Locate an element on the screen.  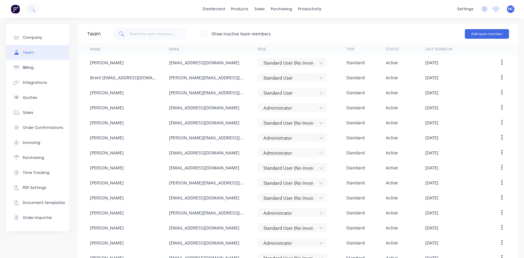
button: Purchasing is located at coordinates (38, 158).